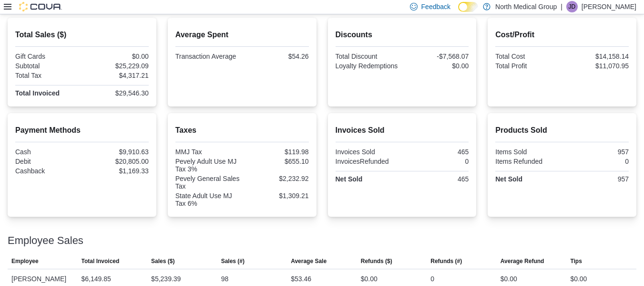  Describe the element at coordinates (368, 66) in the screenshot. I see `div: Loyalty Redemptions` at that location.